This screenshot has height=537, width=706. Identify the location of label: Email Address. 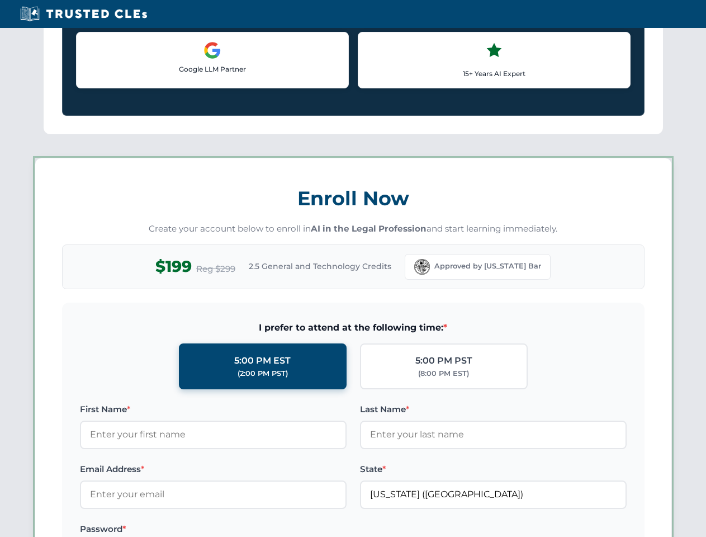
(213, 469).